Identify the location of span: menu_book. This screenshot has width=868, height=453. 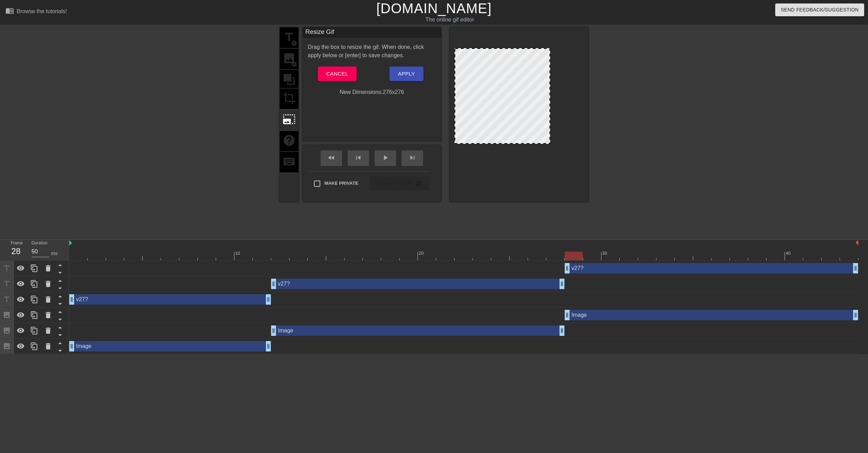
(10, 11).